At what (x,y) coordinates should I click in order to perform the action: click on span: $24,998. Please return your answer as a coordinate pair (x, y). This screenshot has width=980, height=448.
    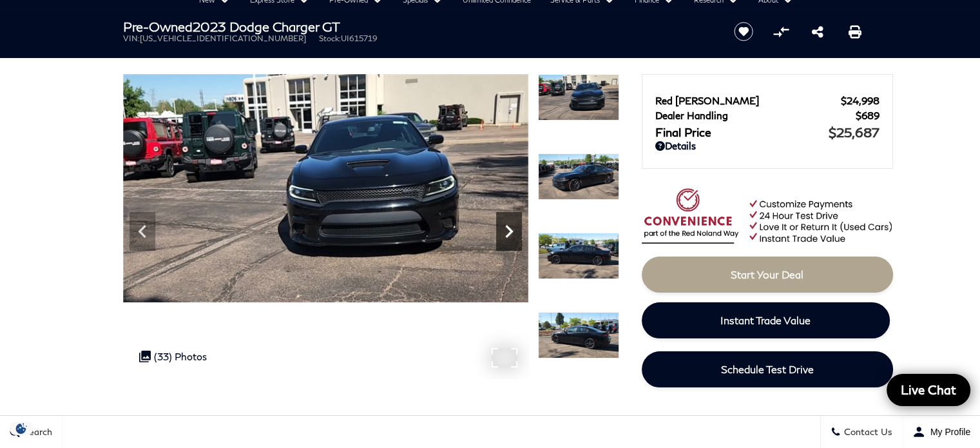
    Looking at the image, I should click on (861, 100).